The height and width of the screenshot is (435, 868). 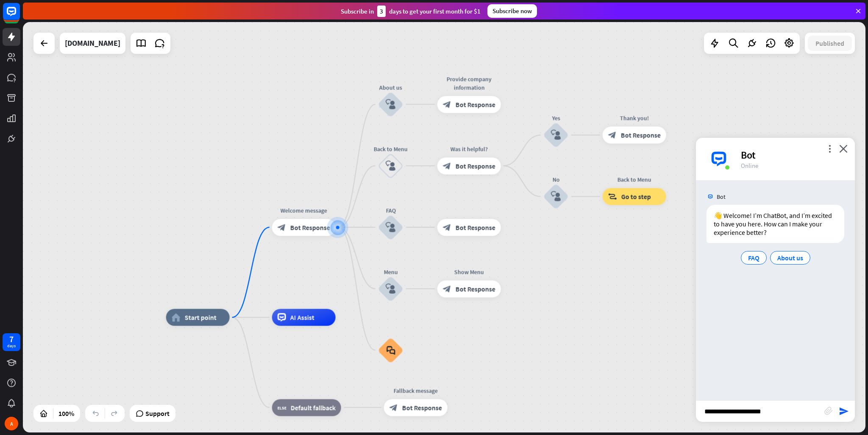 What do you see at coordinates (391, 272) in the screenshot?
I see `div: Menu` at bounding box center [391, 272].